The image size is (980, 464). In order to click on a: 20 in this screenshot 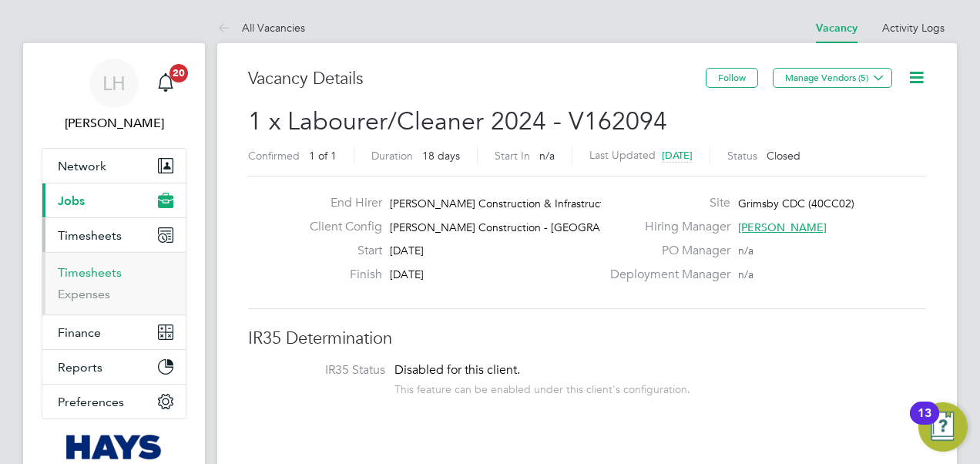, I will do `click(166, 83)`.